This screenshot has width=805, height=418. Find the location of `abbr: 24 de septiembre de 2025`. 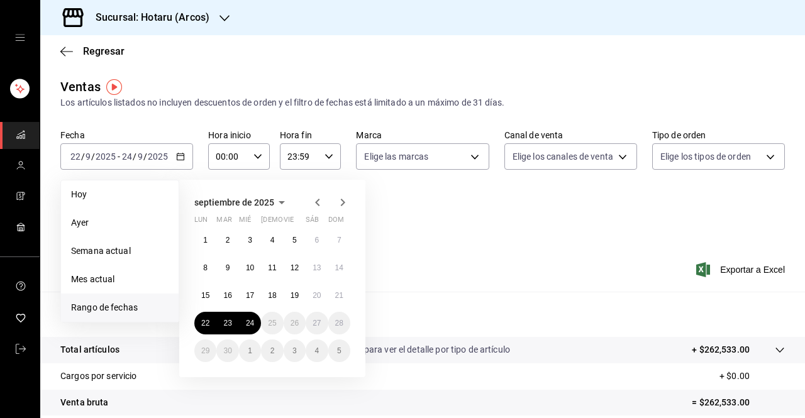

abbr: 24 de septiembre de 2025 is located at coordinates (250, 323).